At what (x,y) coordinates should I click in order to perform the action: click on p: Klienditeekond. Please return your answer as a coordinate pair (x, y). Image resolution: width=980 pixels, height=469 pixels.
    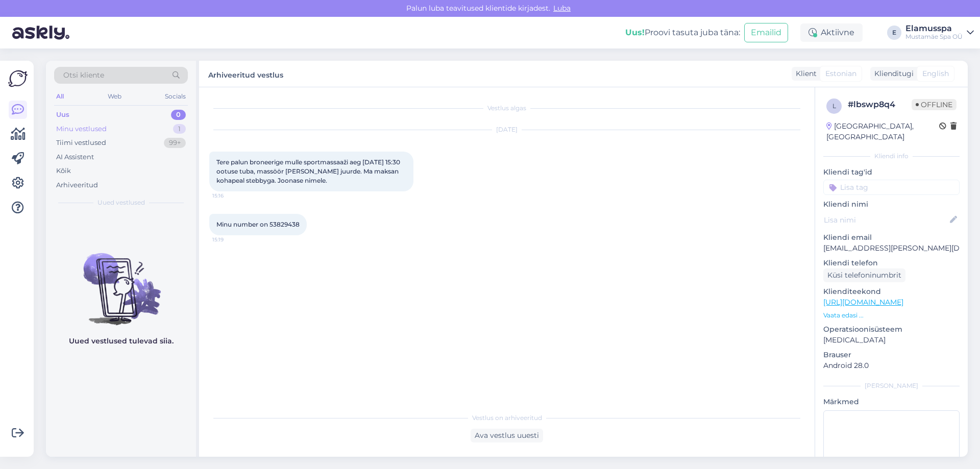
    Looking at the image, I should click on (891, 291).